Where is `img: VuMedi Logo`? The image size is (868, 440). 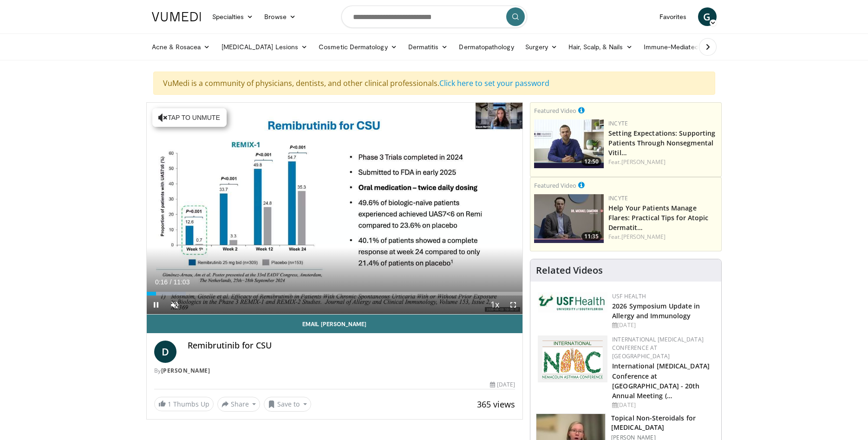 img: VuMedi Logo is located at coordinates (177, 17).